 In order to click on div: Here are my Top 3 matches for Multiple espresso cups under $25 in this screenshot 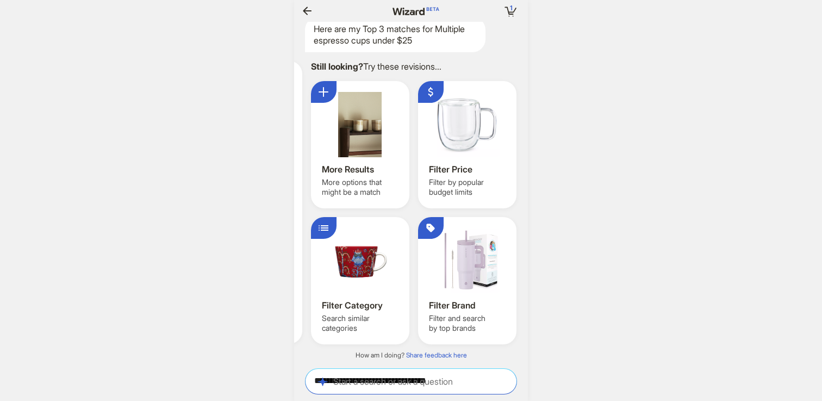, I will do `click(395, 35)`.